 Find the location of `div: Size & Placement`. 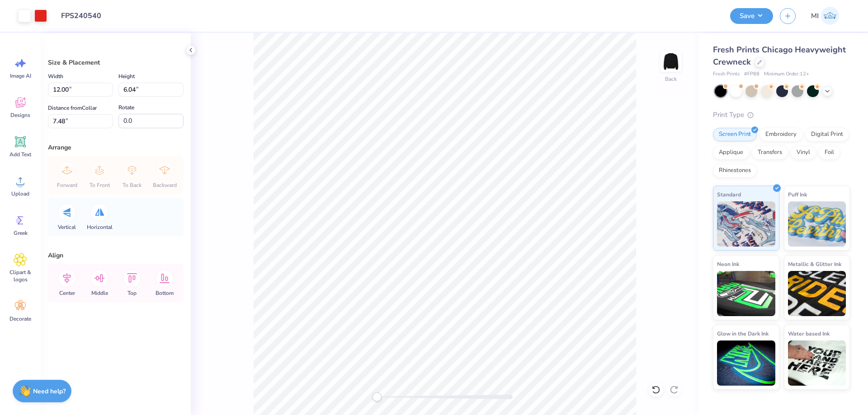

div: Size & Placement is located at coordinates (116, 62).